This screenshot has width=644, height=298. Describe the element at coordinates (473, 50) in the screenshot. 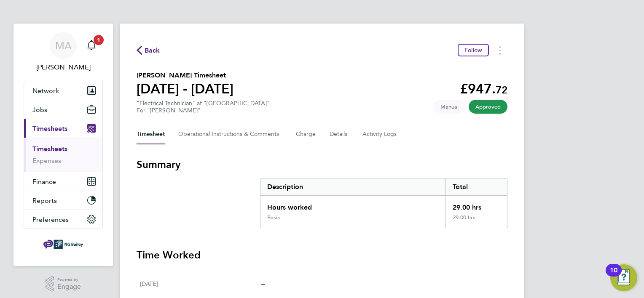

I see `button: Follow` at that location.